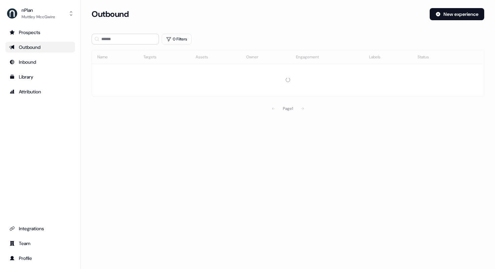 The height and width of the screenshot is (269, 495). I want to click on div: Library, so click(40, 77).